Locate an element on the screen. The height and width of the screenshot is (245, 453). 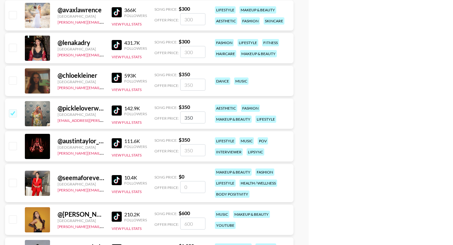
div: 210.2K is located at coordinates (136, 214).